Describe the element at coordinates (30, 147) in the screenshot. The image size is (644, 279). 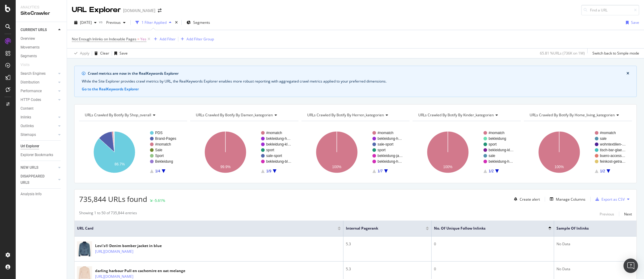
I see `div: Url Explorer` at that location.